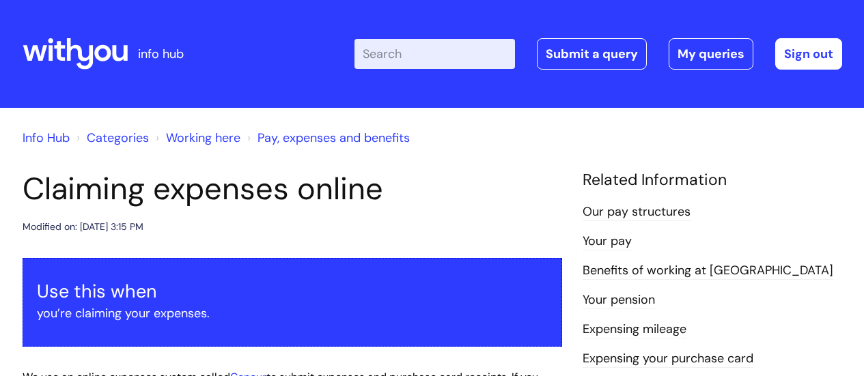 The image size is (864, 376). Describe the element at coordinates (46, 138) in the screenshot. I see `a: Info Hub` at that location.